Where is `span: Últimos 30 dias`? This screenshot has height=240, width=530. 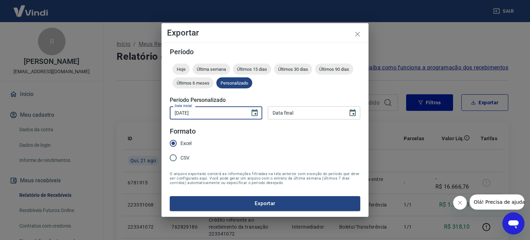 span: Últimos 30 dias is located at coordinates (293, 69).